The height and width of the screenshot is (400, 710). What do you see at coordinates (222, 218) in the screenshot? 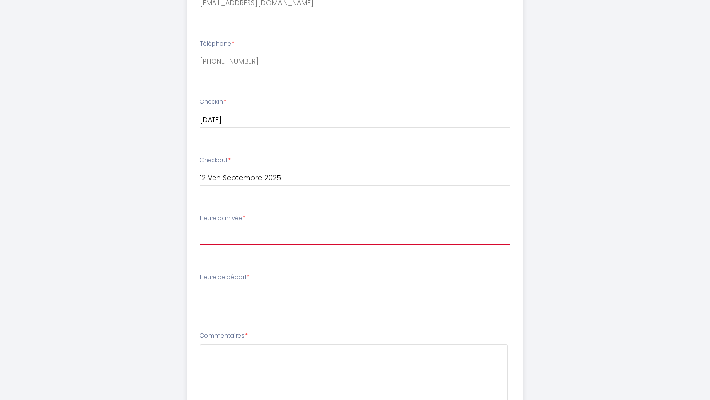
I see `label: Heure d'arrivée` at bounding box center [222, 218].